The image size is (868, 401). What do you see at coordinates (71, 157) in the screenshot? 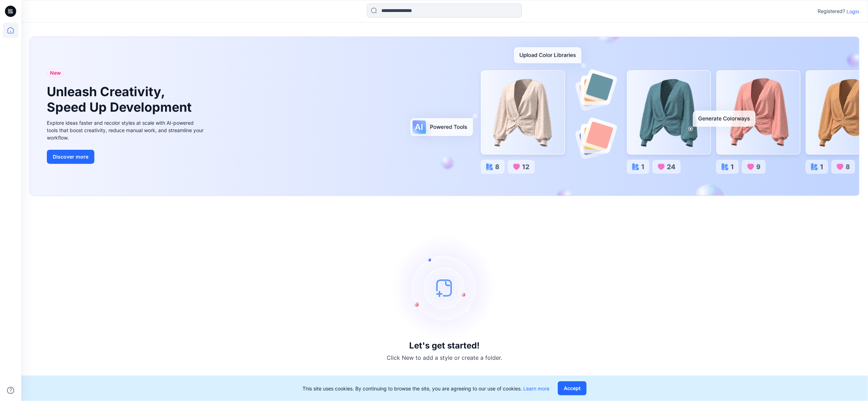
I see `button: Discover more` at bounding box center [71, 157].